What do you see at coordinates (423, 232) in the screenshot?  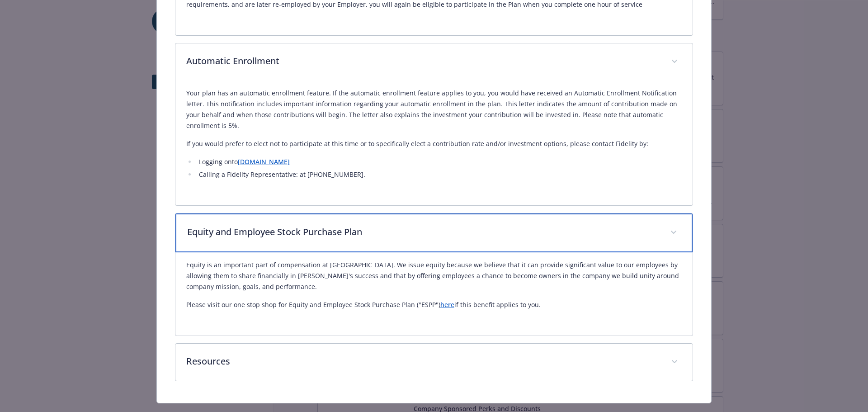 I see `p: Equity and Employee Stock Purchase Plan` at bounding box center [423, 232].